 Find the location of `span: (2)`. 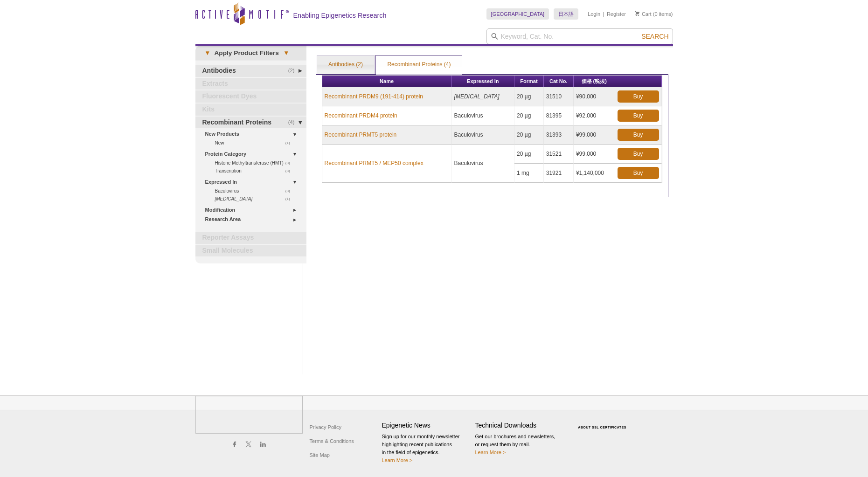

span: (2) is located at coordinates (294, 71).